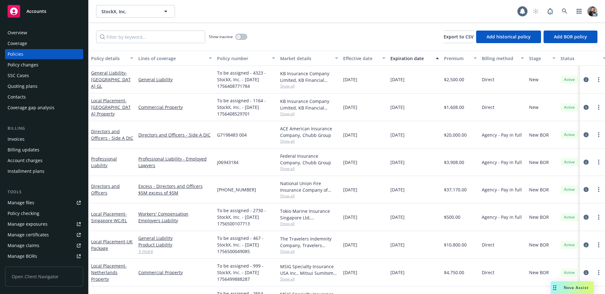 The width and height of the screenshot is (605, 294). Describe the element at coordinates (459, 37) in the screenshot. I see `button: Export to CSV` at that location.